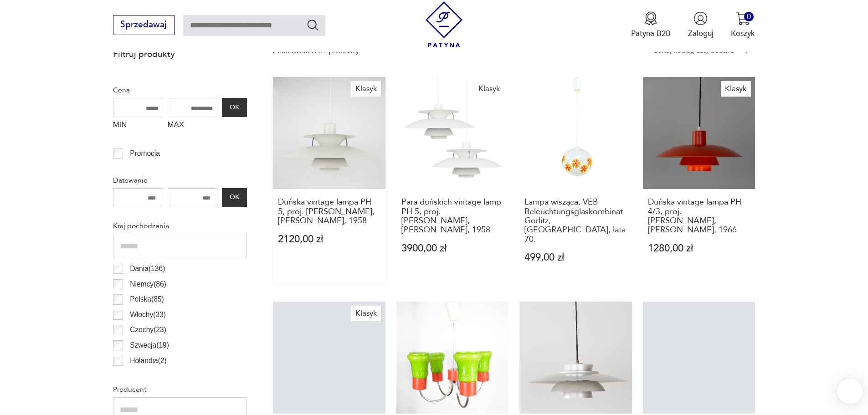  What do you see at coordinates (700, 18) in the screenshot?
I see `img: Ikonka użytkownika` at bounding box center [700, 18].